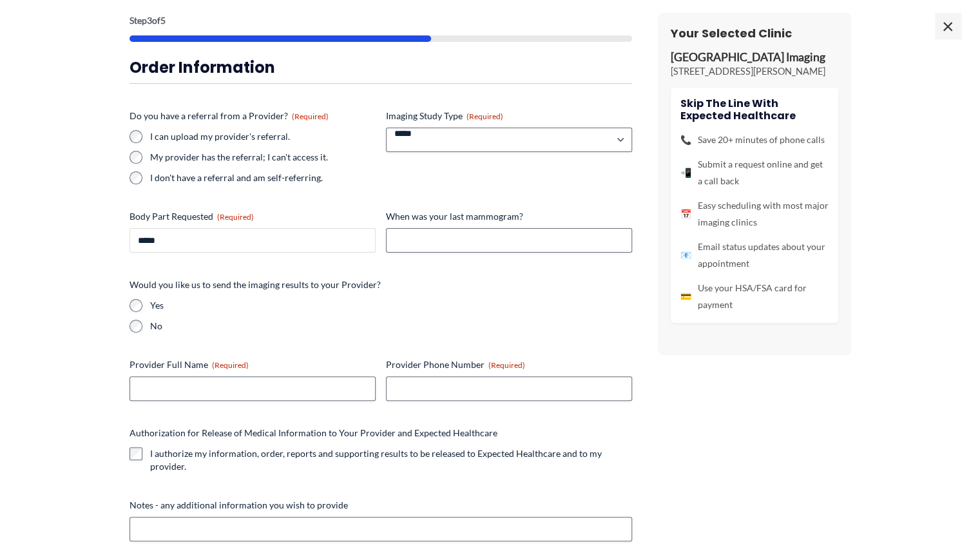  I want to click on label: When was your last mammogram?, so click(509, 216).